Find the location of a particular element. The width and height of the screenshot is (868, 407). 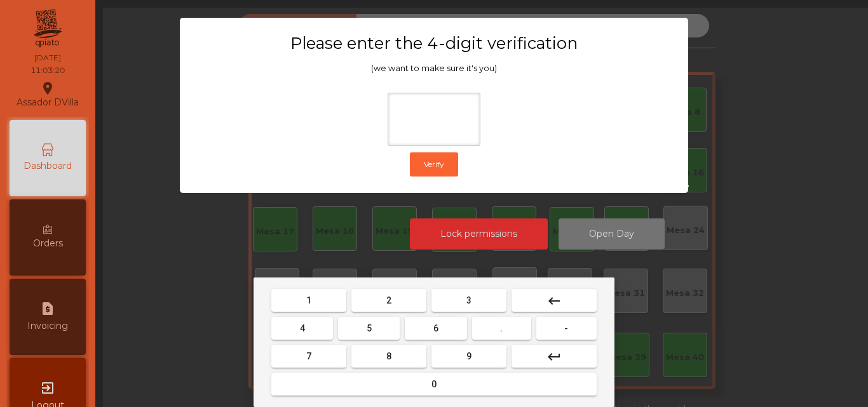

button: Verify is located at coordinates (434, 164).